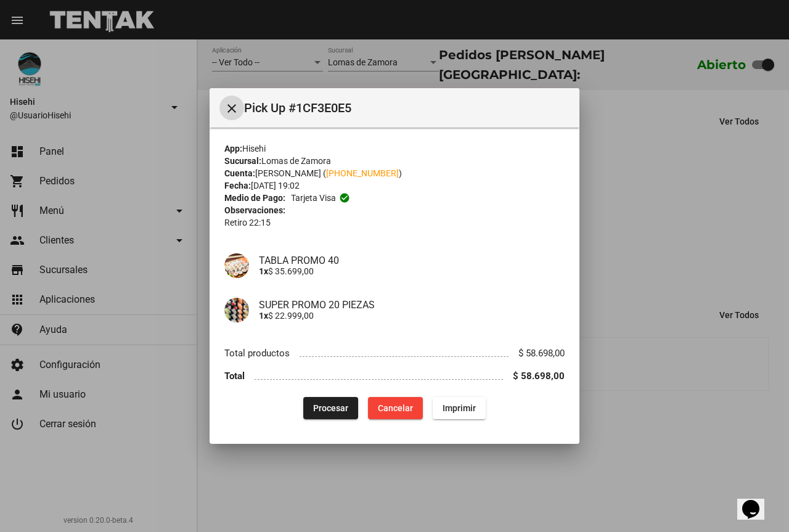 Image resolution: width=789 pixels, height=532 pixels. What do you see at coordinates (232, 108) in the screenshot?
I see `button: Cerrar` at bounding box center [232, 108].